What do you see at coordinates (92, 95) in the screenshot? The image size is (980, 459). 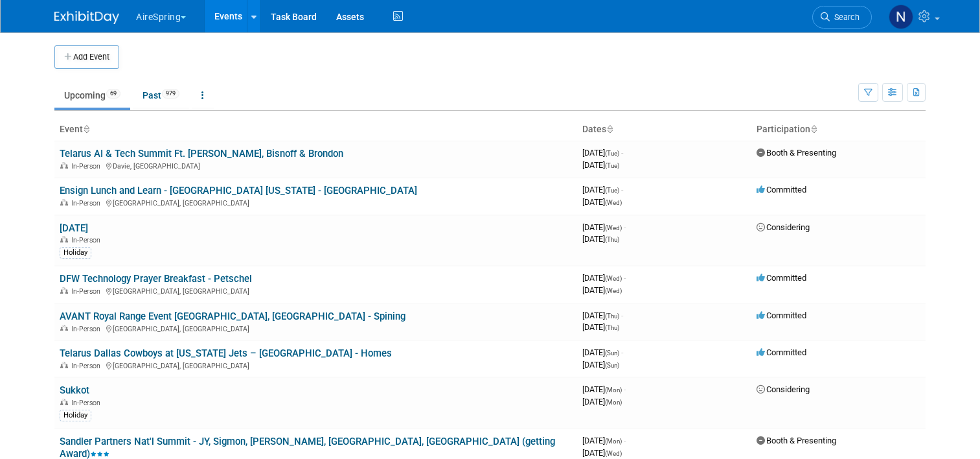 I see `a: Upcoming69` at bounding box center [92, 95].